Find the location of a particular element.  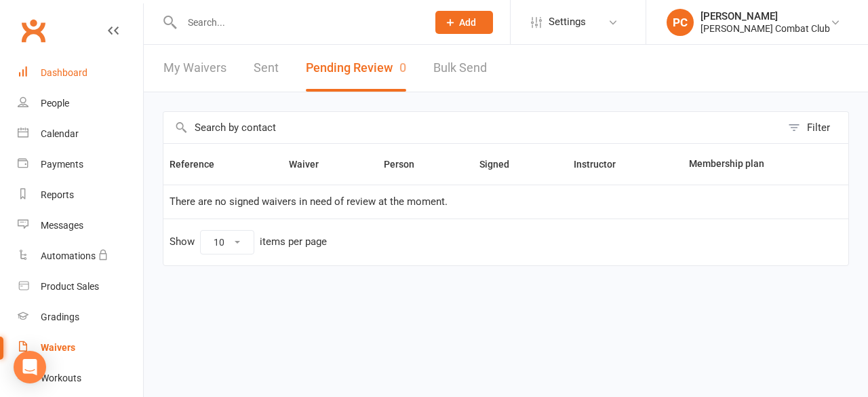

span: Waiver is located at coordinates (311, 164).